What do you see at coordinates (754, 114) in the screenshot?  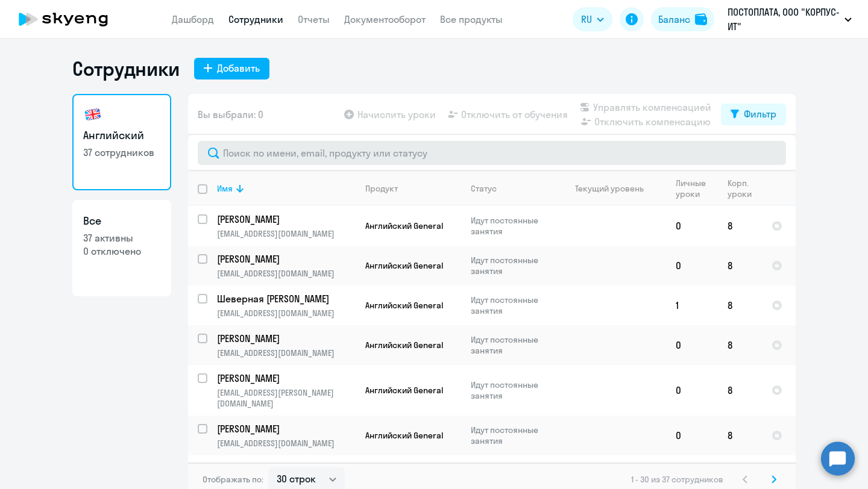 I see `button: Фильтр` at bounding box center [754, 114].